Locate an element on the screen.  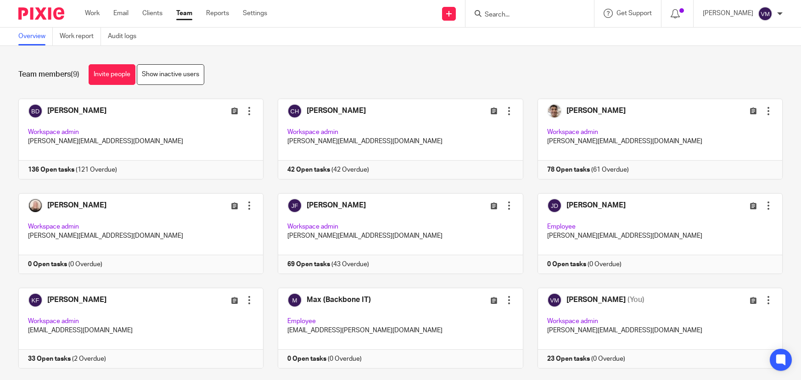
a: Work report is located at coordinates (80, 36).